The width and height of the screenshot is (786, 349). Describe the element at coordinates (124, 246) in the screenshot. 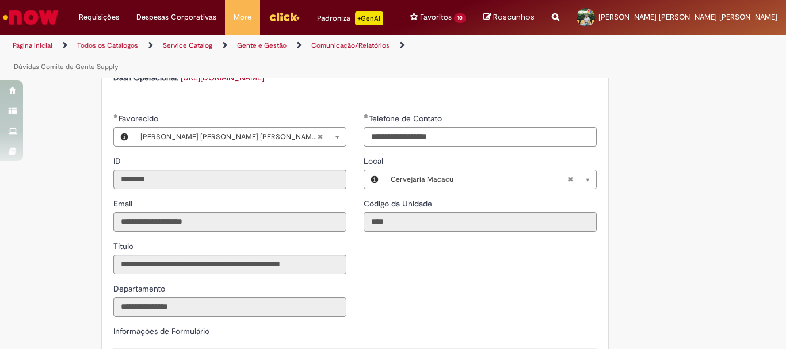

I see `span: Somente leitura - Título` at that location.